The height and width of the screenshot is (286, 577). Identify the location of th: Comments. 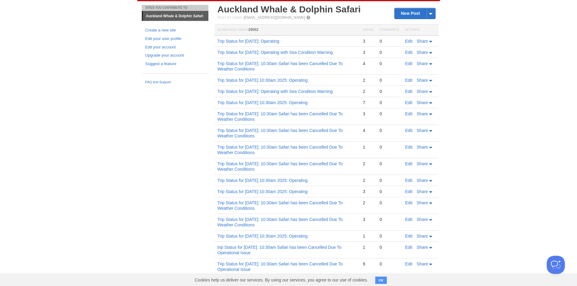
(389, 30).